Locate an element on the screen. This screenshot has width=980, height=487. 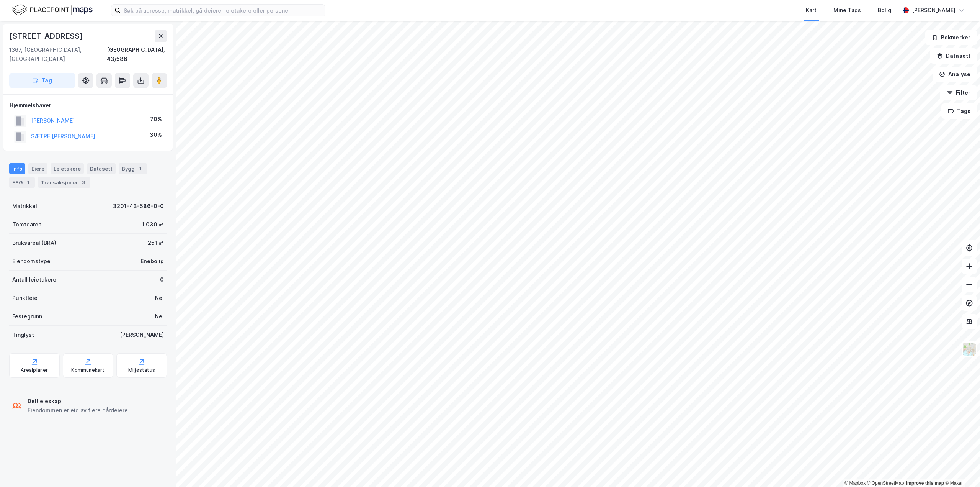
div: Enebolig is located at coordinates (152, 261).